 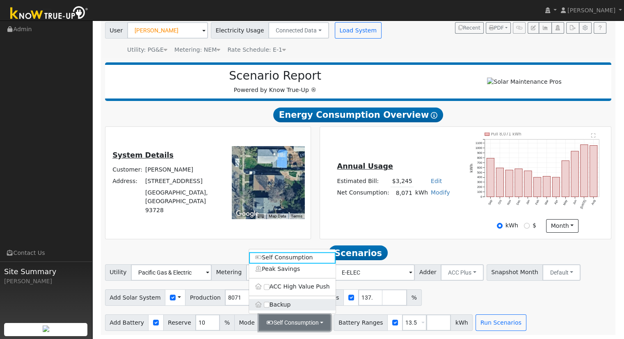 What do you see at coordinates (462, 273) in the screenshot?
I see `button: ACC Plus` at bounding box center [462, 273].